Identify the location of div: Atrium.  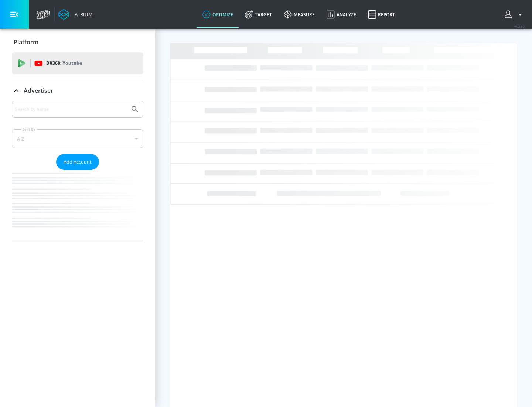
(82, 14).